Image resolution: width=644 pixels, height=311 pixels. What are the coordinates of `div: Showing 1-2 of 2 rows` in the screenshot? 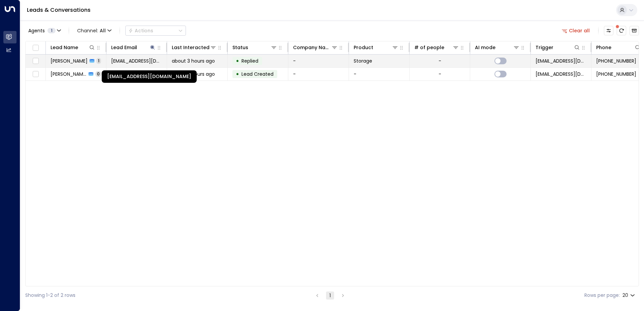 It's located at (50, 295).